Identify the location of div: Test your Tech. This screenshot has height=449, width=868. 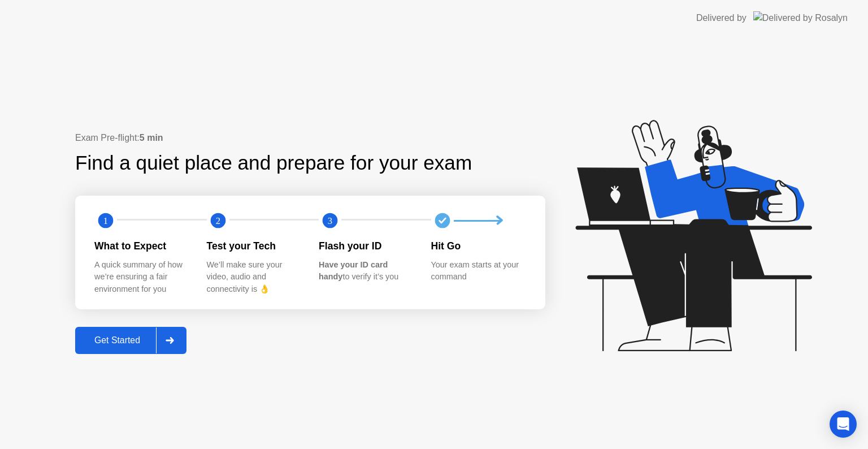
(254, 246).